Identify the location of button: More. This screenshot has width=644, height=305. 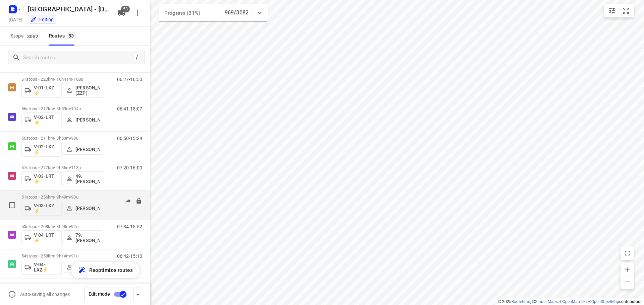
(138, 13).